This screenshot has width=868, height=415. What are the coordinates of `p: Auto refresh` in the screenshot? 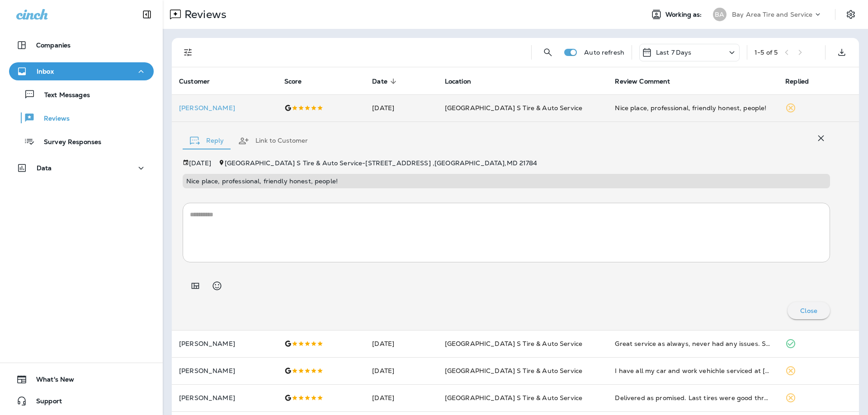 It's located at (604, 52).